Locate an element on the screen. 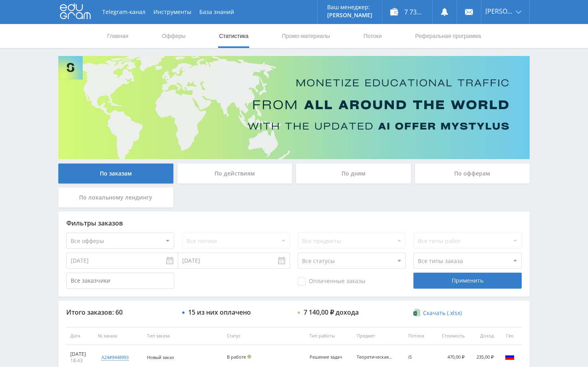  a: Статистика is located at coordinates (234, 36).